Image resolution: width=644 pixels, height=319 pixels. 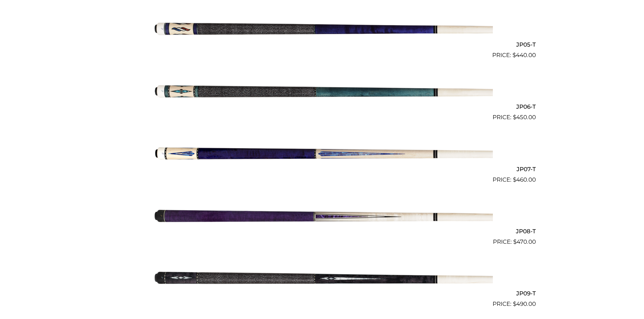 I want to click on img: JP09-T, so click(x=322, y=277).